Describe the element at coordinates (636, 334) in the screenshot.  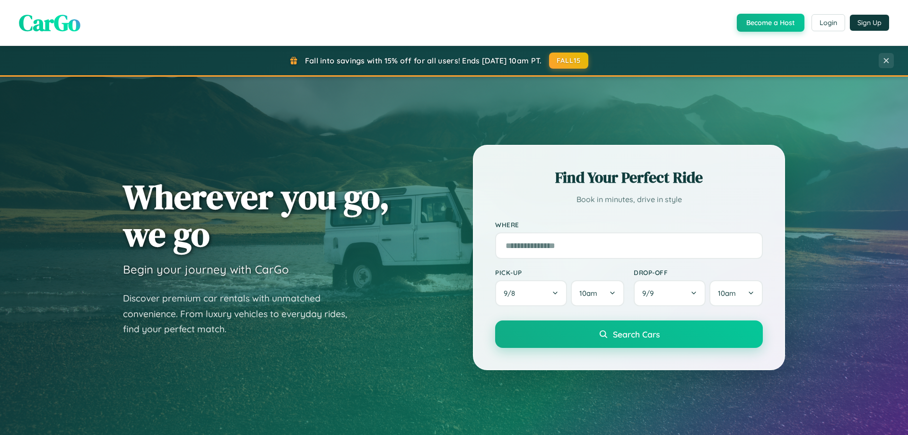
I see `span: Search Cars` at that location.